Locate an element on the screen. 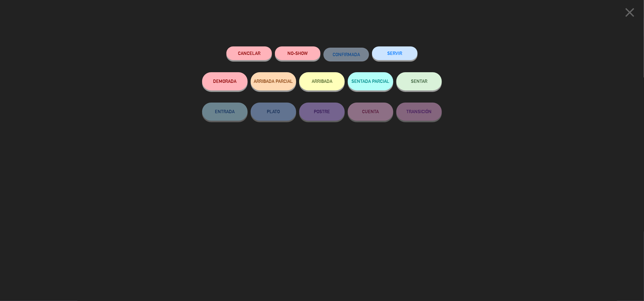 This screenshot has width=644, height=301. span: CONFIRMADA is located at coordinates (346, 55).